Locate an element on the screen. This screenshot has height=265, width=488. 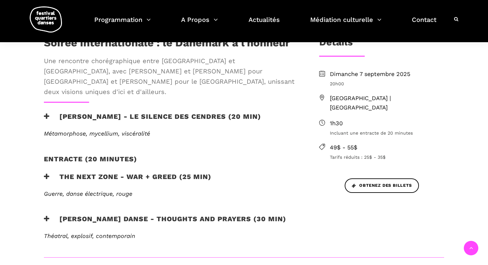
a: A Propos is located at coordinates (199, 24).